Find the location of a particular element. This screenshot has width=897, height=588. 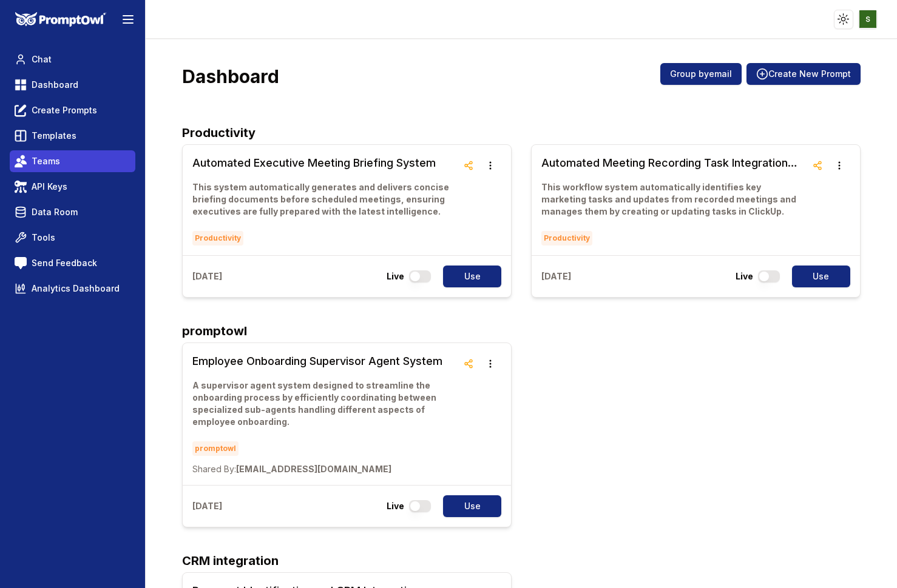

span: Teams is located at coordinates (46, 161).